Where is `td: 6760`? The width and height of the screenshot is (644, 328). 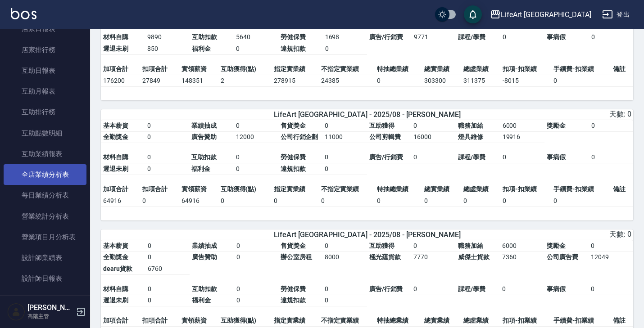 td: 6760 is located at coordinates (167, 269).